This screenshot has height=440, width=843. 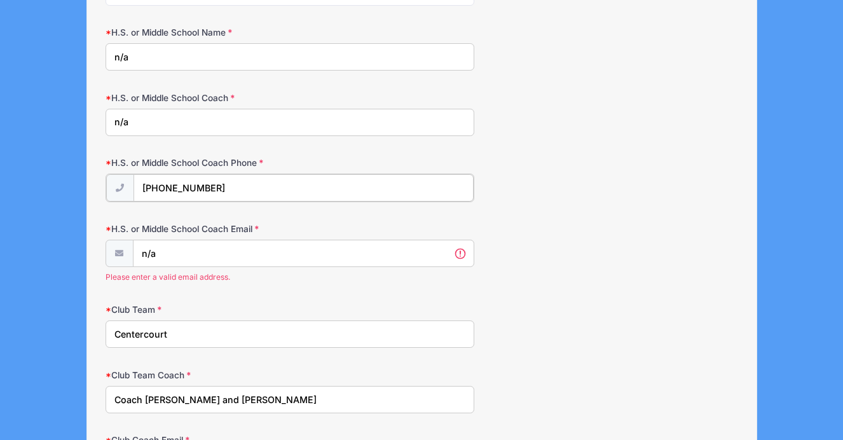 What do you see at coordinates (211, 229) in the screenshot?
I see `label: H.S. or Middle School Coach Email` at bounding box center [211, 229].